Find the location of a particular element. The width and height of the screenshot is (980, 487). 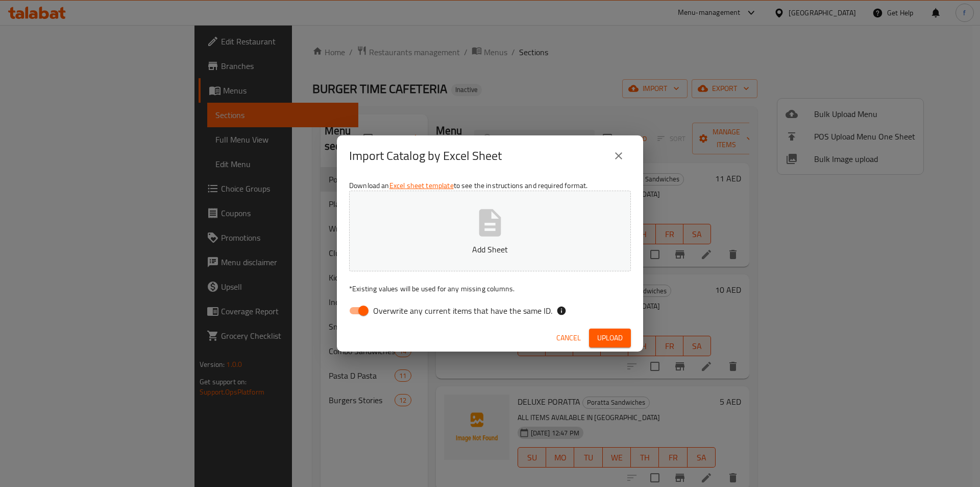

p: Add Sheet is located at coordinates (490, 249).